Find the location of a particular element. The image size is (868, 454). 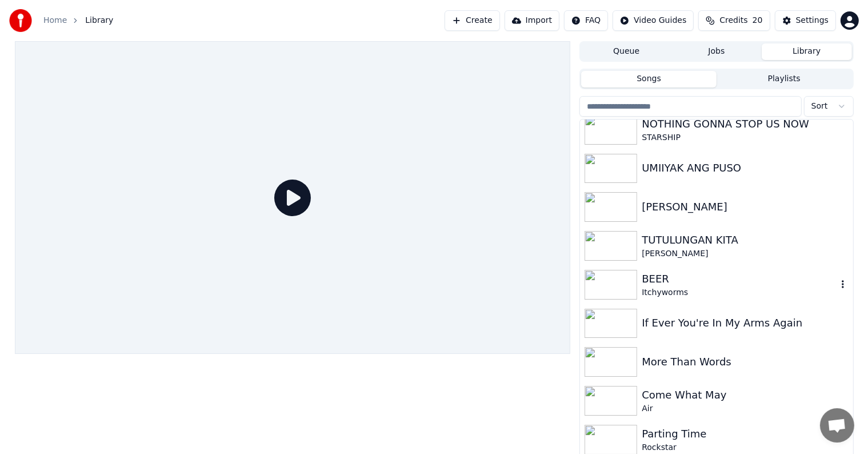

button: FAQ is located at coordinates (586, 20).